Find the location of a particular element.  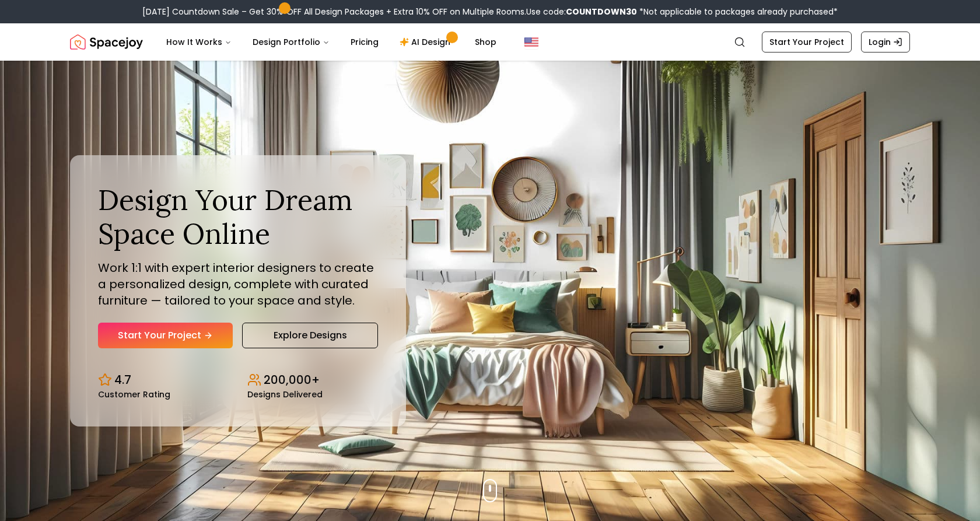

img: Spacejoy Logo is located at coordinates (106, 42).